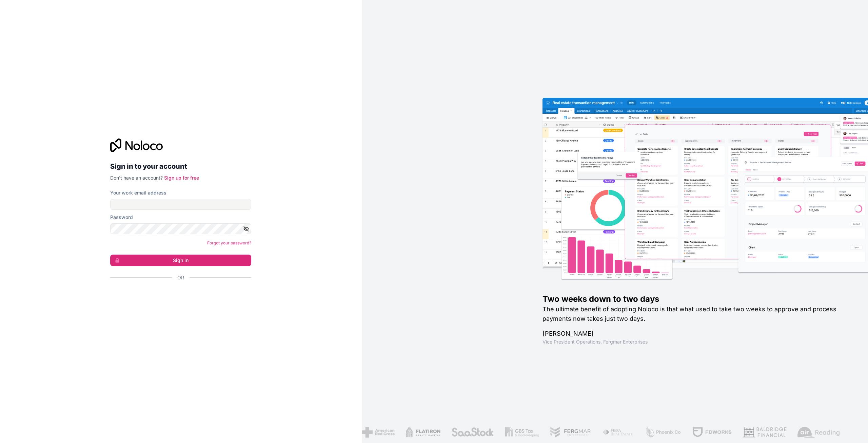 The height and width of the screenshot is (443, 868). What do you see at coordinates (694, 342) in the screenshot?
I see `h1: Vice President Operations , Fergmar Enterprises` at bounding box center [694, 342].